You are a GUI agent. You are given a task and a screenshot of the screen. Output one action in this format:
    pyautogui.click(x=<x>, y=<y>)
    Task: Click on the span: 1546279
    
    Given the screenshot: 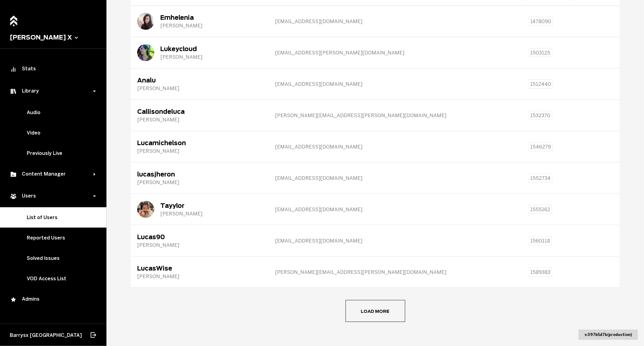 What is the action you would take?
    pyautogui.click(x=541, y=147)
    